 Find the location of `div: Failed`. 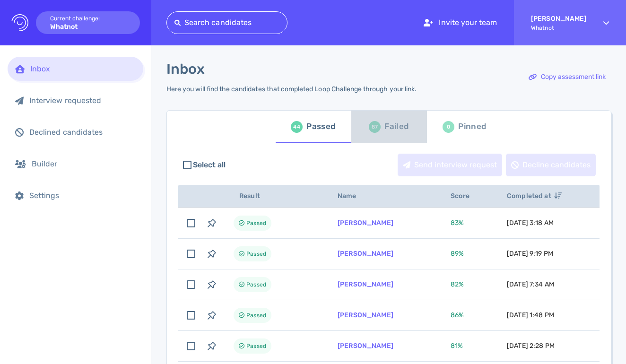

div: Failed is located at coordinates (397, 127).